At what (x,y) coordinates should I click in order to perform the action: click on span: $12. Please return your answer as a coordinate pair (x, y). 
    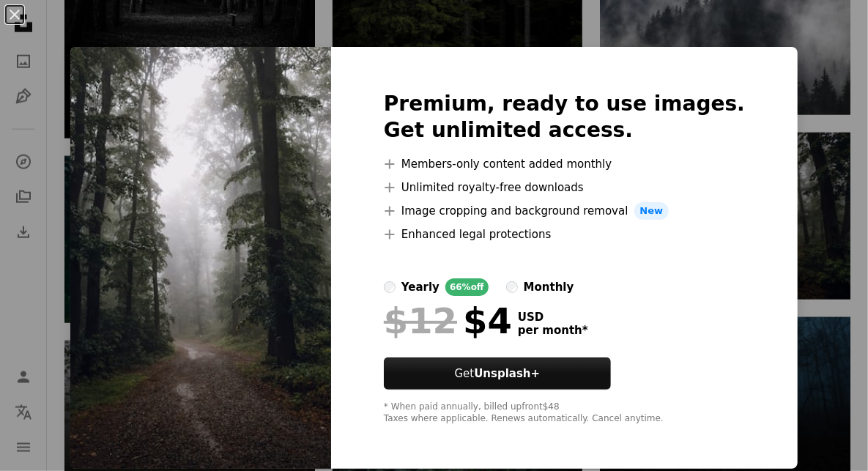
    Looking at the image, I should click on (420, 321).